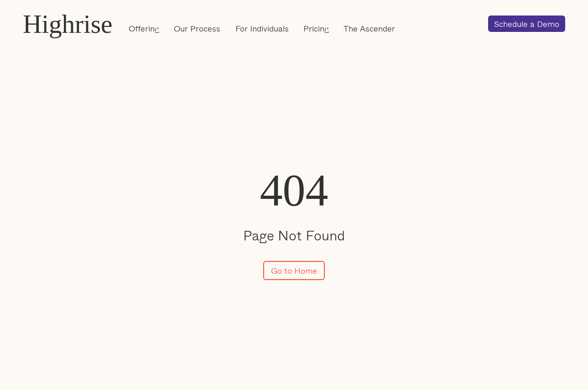 This screenshot has width=588, height=390. What do you see at coordinates (294, 234) in the screenshot?
I see `h2: Page Not Found` at bounding box center [294, 234].